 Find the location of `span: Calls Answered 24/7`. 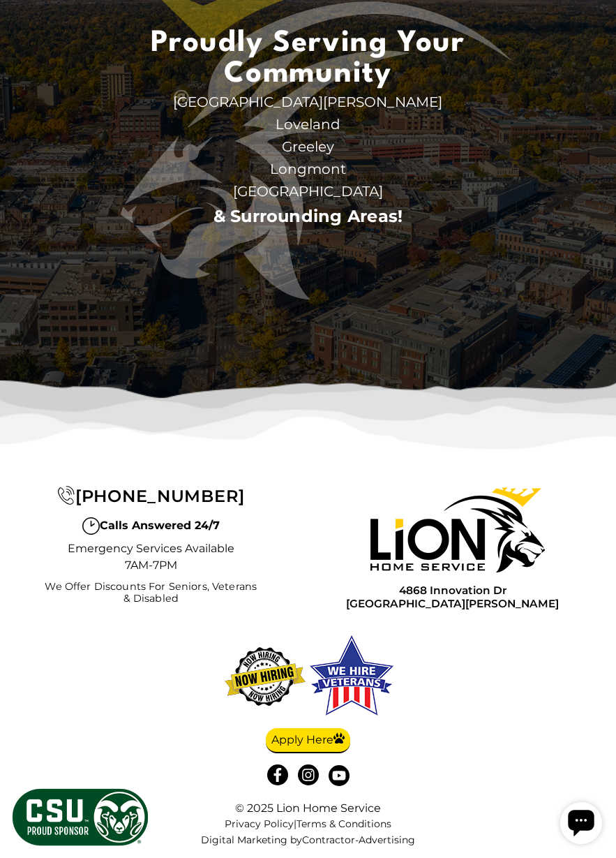

span: Calls Answered 24/7 is located at coordinates (160, 526).